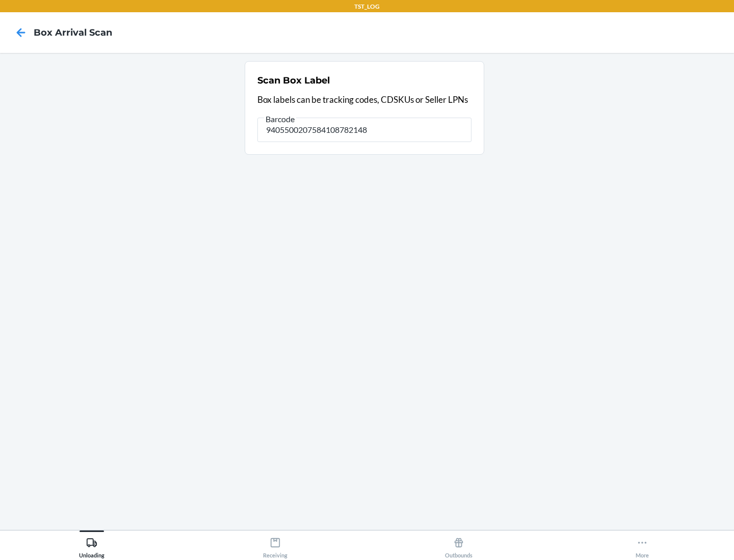 This screenshot has width=734, height=560. I want to click on span: Barcode, so click(280, 119).